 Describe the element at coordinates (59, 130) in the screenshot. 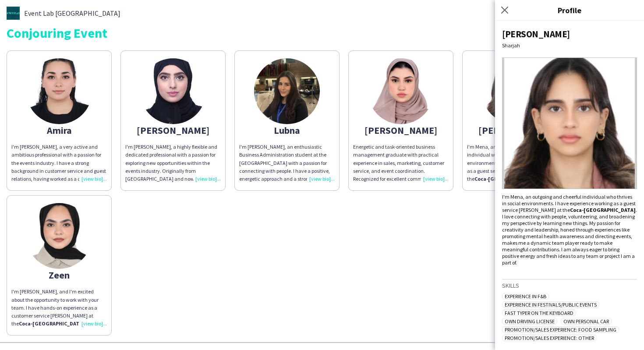

I see `div: Amira` at that location.